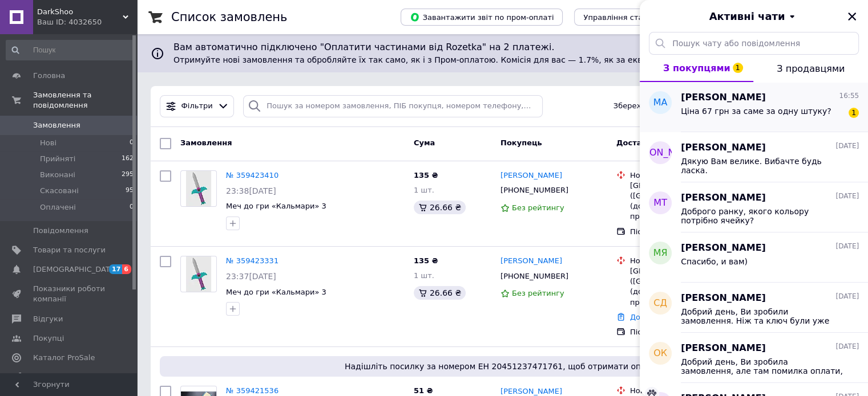  Describe the element at coordinates (61, 231) in the screenshot. I see `span: Повідомлення` at that location.